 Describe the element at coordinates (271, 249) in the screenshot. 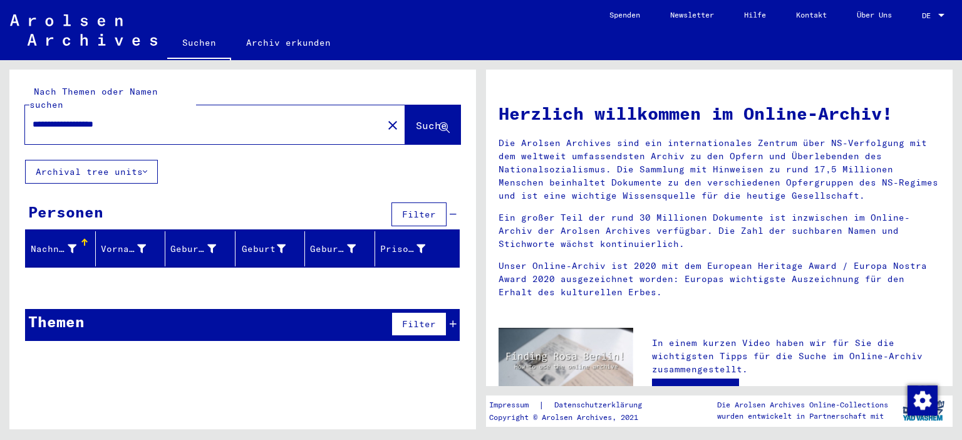

I see `mat-header-cell: Geburt‏` at that location.